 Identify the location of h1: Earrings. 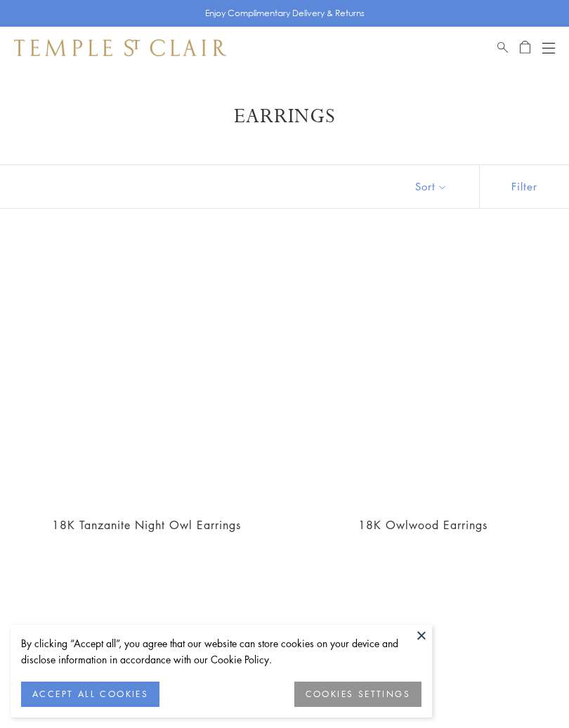
(284, 117).